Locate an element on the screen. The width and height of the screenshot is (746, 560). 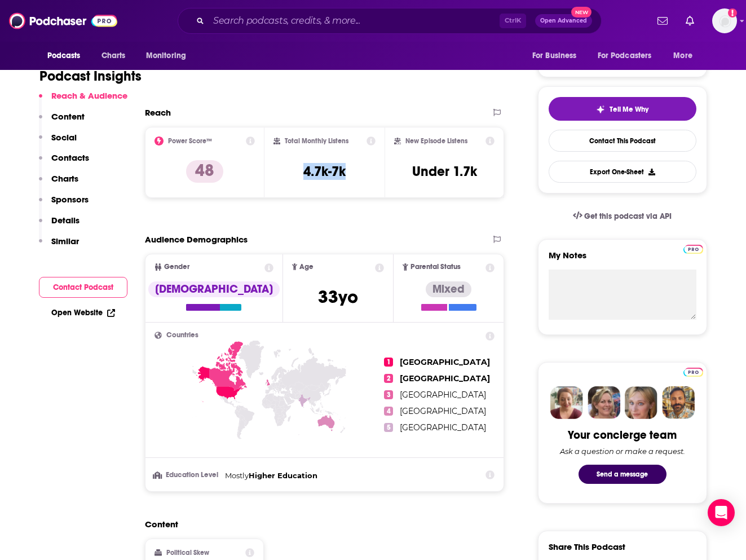
button: Show profile menu is located at coordinates (724, 21).